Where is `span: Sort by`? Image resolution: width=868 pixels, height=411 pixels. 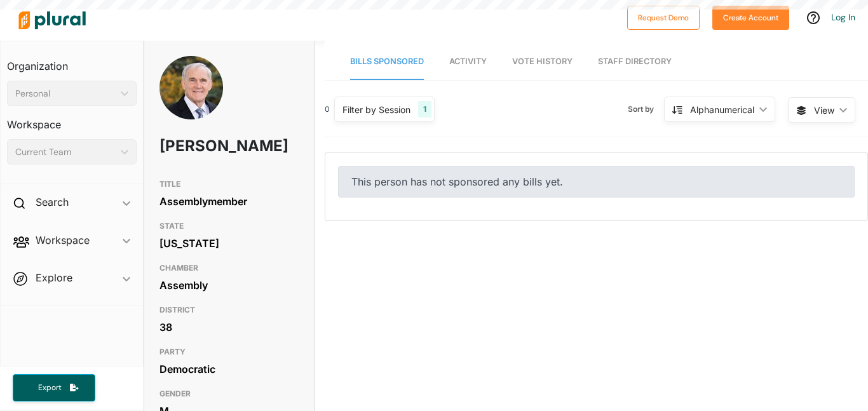
span: Sort by is located at coordinates (646, 109).